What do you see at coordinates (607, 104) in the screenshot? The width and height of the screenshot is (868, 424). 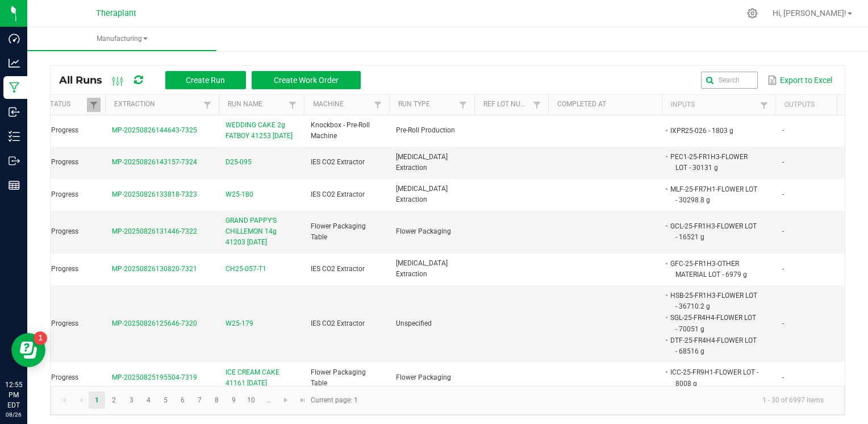 I see `a: Completed AtSortable` at bounding box center [607, 104].